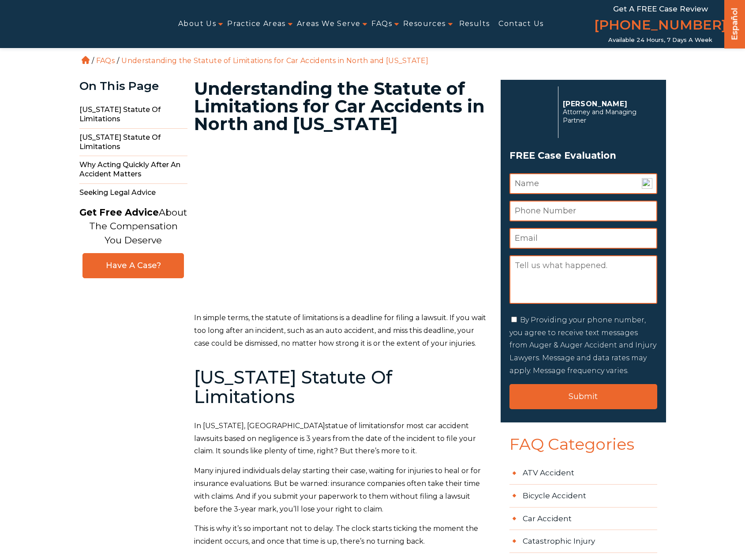  Describe the element at coordinates (521, 24) in the screenshot. I see `a: Contact Us` at that location.